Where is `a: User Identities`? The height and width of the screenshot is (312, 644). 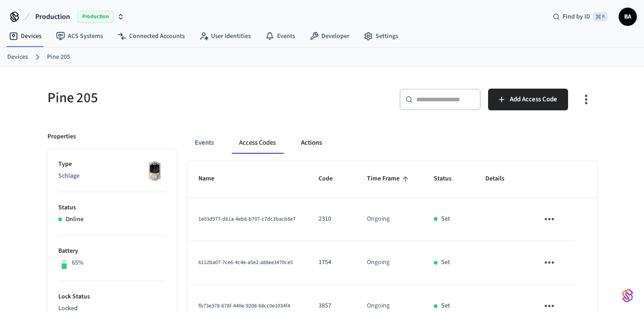
a: User Identities is located at coordinates (225, 36).